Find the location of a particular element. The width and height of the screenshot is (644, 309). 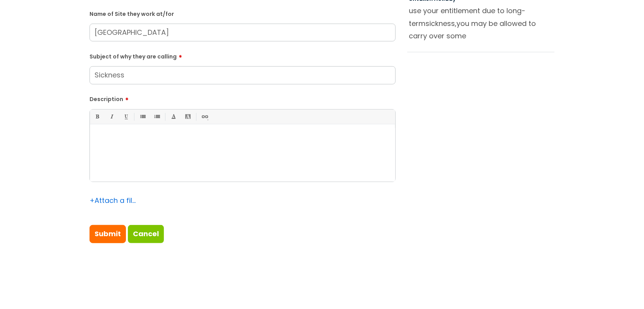

a: 1. Ordered List (Ctrl-Shift-8) is located at coordinates (156, 117).